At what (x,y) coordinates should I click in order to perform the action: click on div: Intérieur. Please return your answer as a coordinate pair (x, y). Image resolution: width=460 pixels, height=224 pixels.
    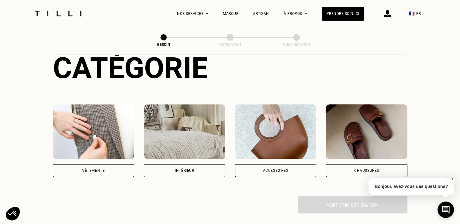
    Looking at the image, I should click on (184, 171).